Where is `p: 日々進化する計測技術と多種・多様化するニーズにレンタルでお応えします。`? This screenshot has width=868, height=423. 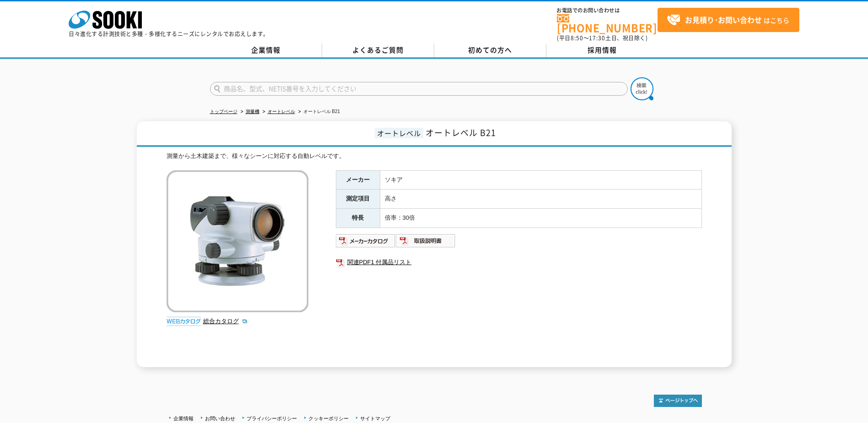
p: 日々進化する計測技術と多種・多様化するニーズにレンタルでお応えします。 is located at coordinates (169, 34).